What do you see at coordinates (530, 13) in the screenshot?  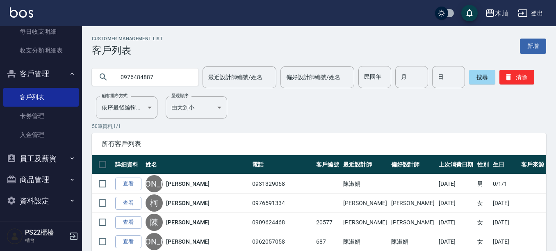 I see `button: 登出` at bounding box center [530, 13].